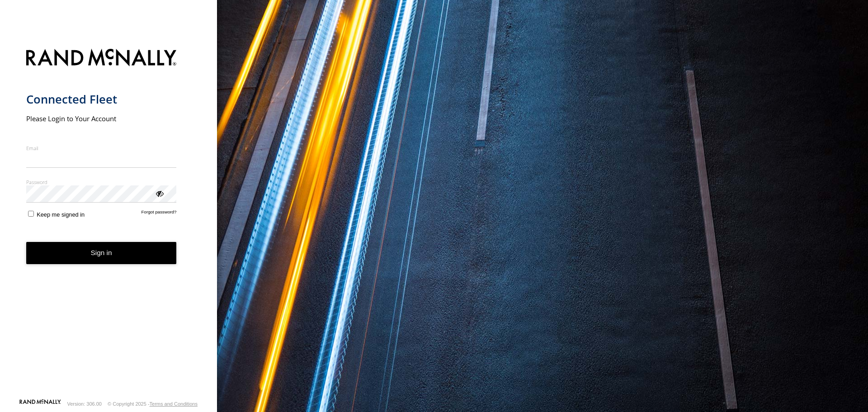  I want to click on span: Keep me signed in, so click(61, 214).